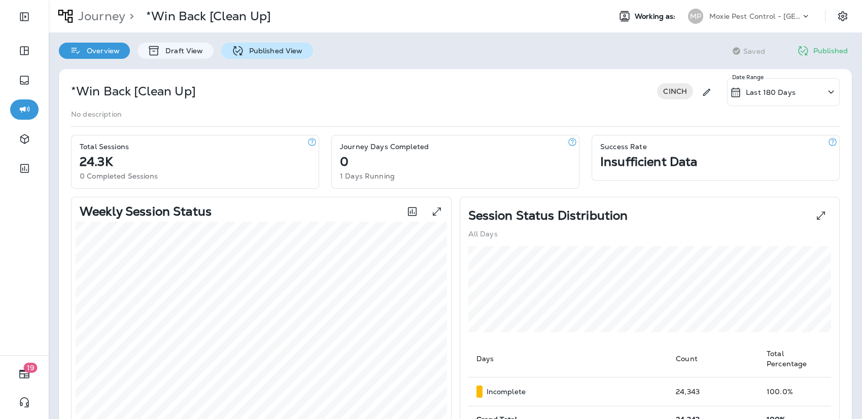 This screenshot has height=419, width=862. I want to click on button: View Pie expanded to full screen, so click(821, 216).